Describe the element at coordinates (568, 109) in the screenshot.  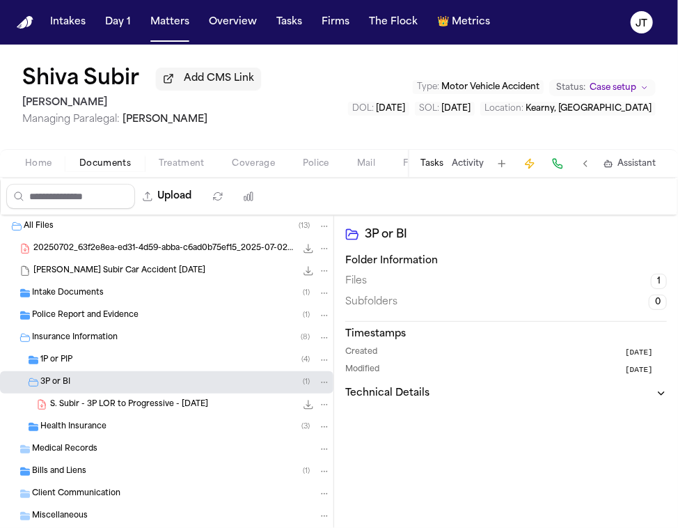
I see `button: Edit Location: Kearny, NJ` at that location.